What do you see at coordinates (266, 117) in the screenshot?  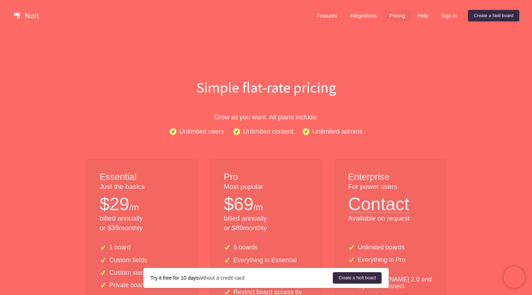 I see `p: Grow all you want. All plans include:` at bounding box center [266, 117].